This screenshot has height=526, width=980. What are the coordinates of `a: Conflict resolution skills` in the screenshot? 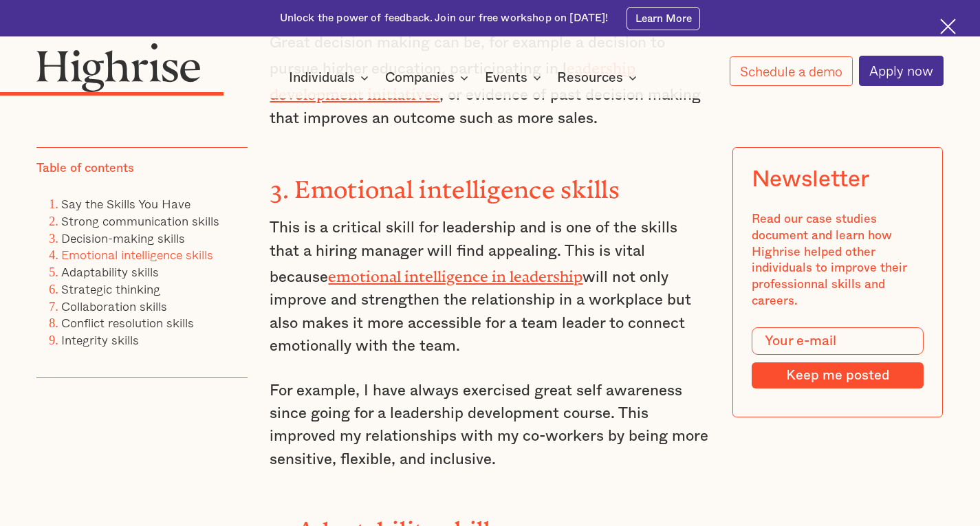 It's located at (128, 323).